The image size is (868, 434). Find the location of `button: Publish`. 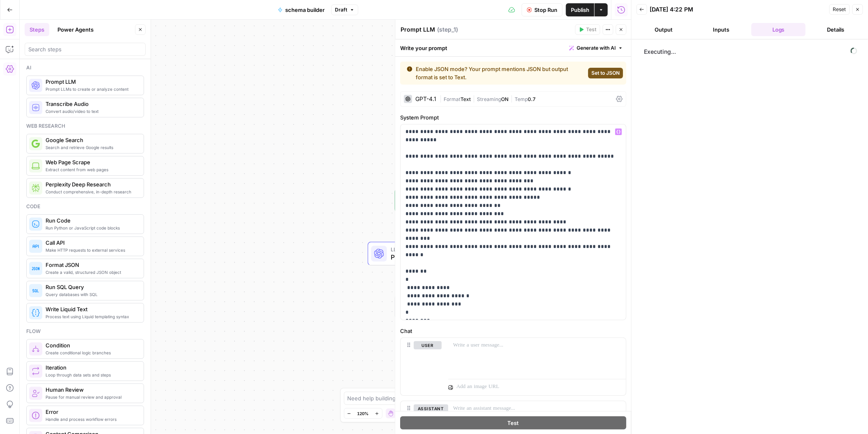

button: Publish is located at coordinates (580, 10).